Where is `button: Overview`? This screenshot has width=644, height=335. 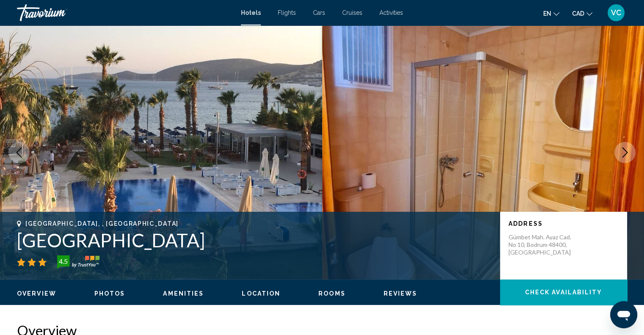
button: Overview is located at coordinates (36, 294).